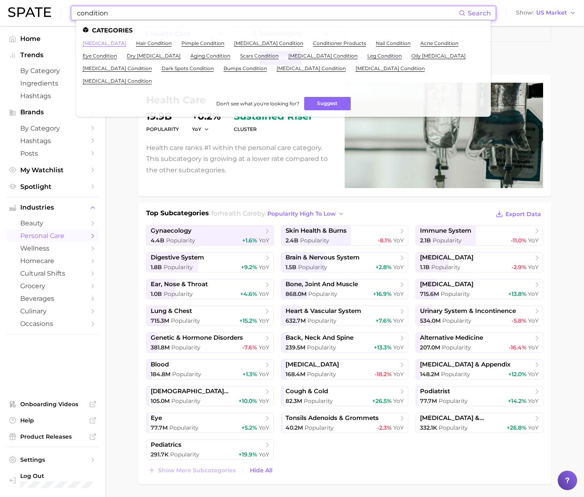  Describe the element at coordinates (248, 401) in the screenshot. I see `span: +10.0%` at that location.